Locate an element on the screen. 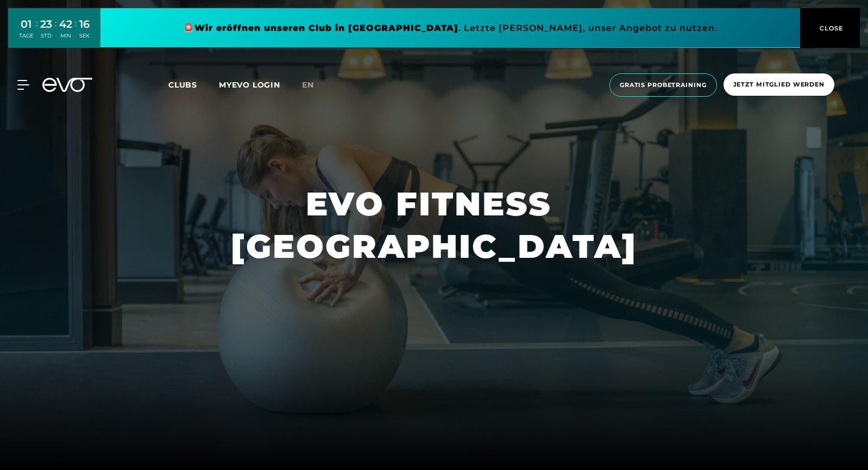 This screenshot has width=868, height=470. div: TAGE is located at coordinates (26, 36).